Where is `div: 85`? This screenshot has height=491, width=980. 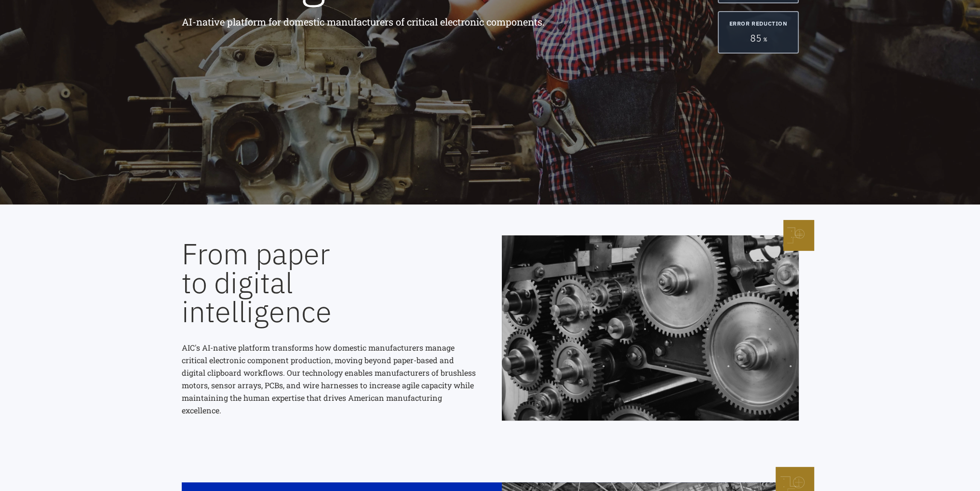
div: 85 is located at coordinates (758, 38).